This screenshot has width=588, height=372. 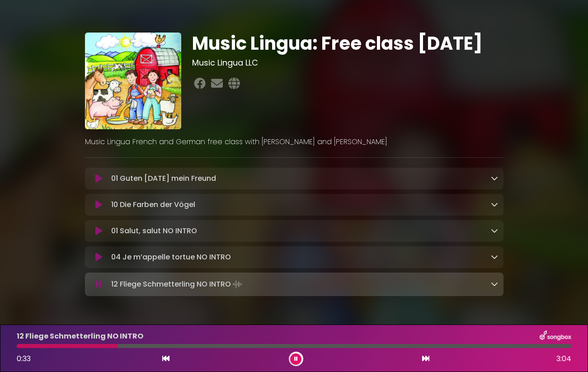 I want to click on img: waveform4.gif, so click(x=238, y=284).